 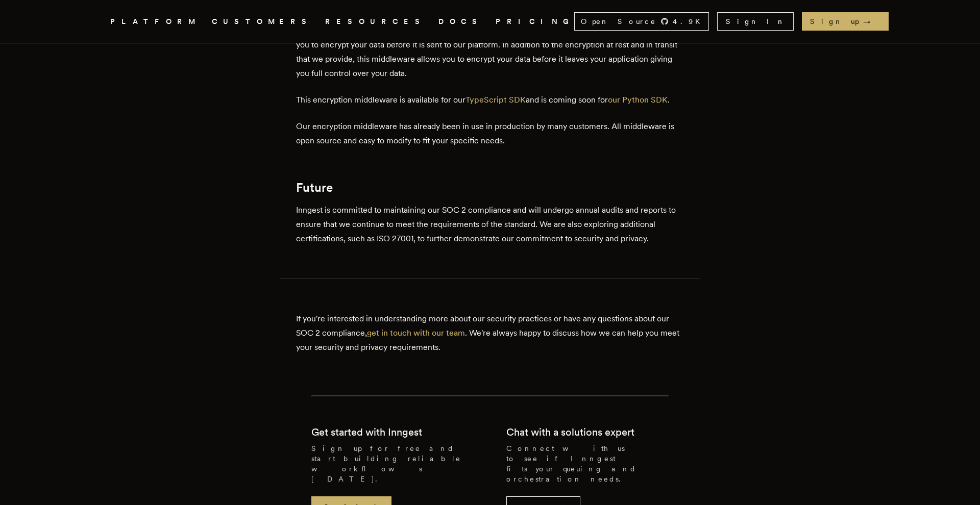 I want to click on p: Connect with us to see if Inngest fits your queuing and orchestration needs., so click(x=587, y=464).